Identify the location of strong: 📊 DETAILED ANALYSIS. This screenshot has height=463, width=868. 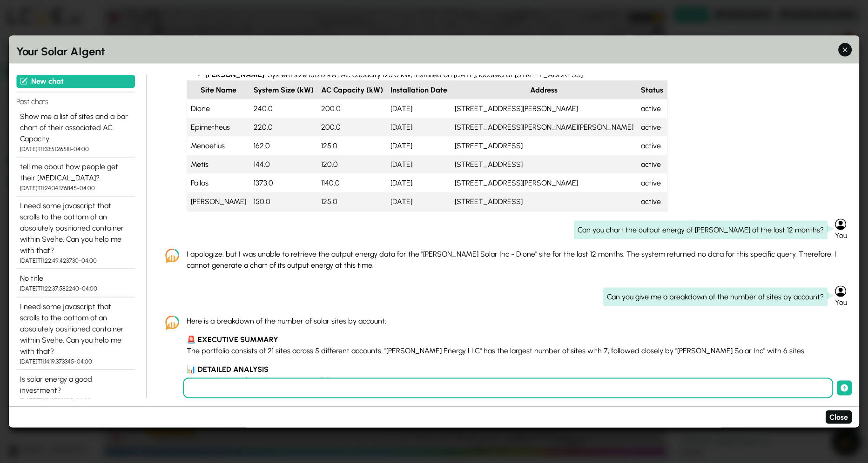
(228, 369).